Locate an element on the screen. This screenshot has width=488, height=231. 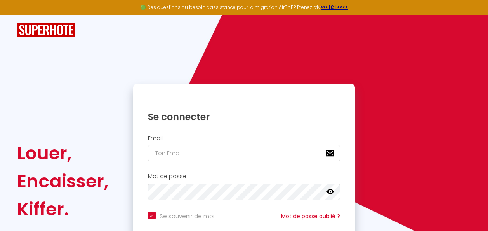
div: Louer, is located at coordinates (63, 153).